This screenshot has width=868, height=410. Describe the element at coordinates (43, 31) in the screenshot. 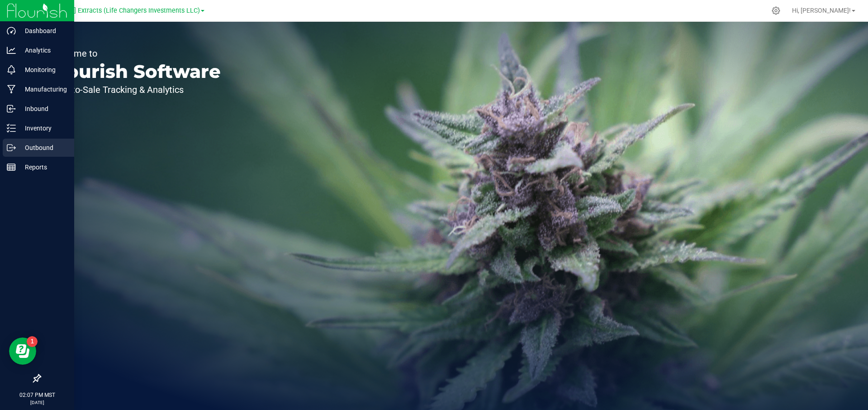

I see `p: Dashboard` at that location.